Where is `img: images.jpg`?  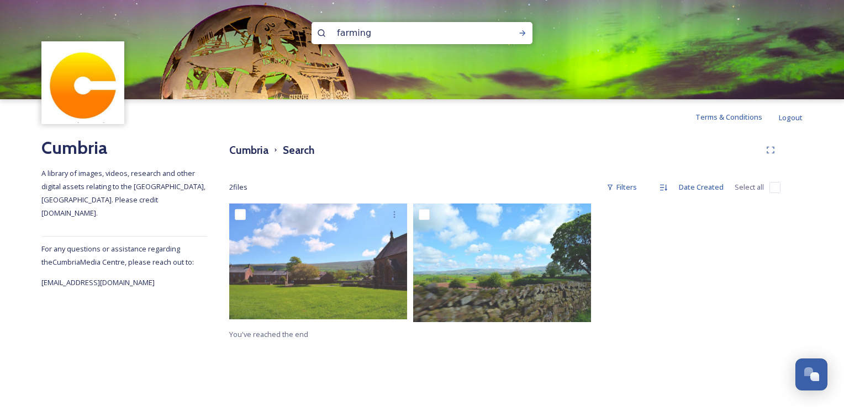
img: images.jpg is located at coordinates (83, 83).